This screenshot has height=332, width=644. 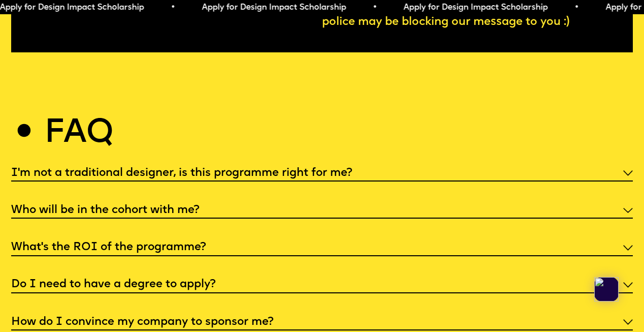 I want to click on h5: I'm not a traditional designer, is this programme right for me?, so click(x=182, y=174).